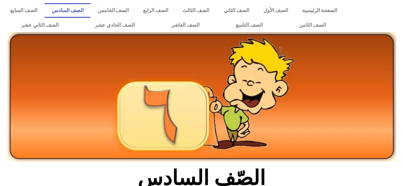 The image size is (403, 186). I want to click on a: الصف الأول, so click(276, 11).